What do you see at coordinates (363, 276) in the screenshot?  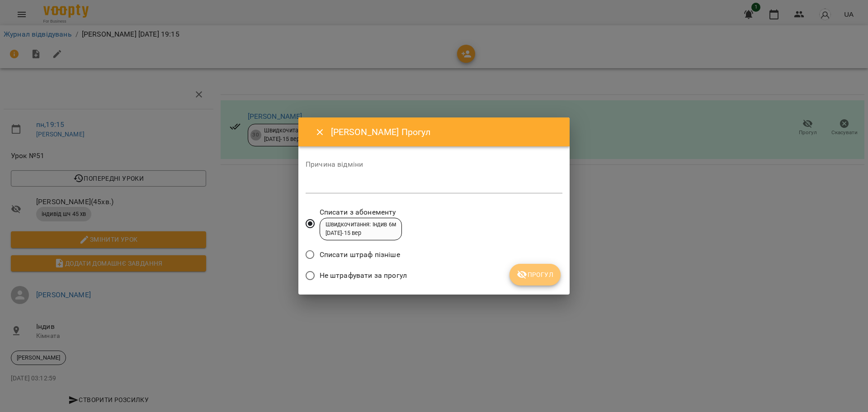 I see `span: Не штрафувати за прогул` at bounding box center [363, 276].